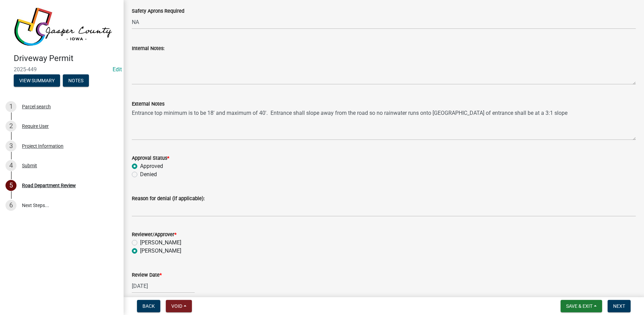 The height and width of the screenshot is (315, 644). Describe the element at coordinates (148, 48) in the screenshot. I see `label: Internal Notes:` at that location.